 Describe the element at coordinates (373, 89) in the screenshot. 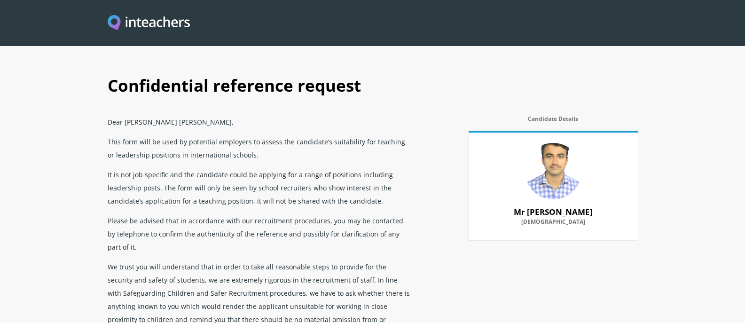

I see `h1: Confidential reference request` at that location.